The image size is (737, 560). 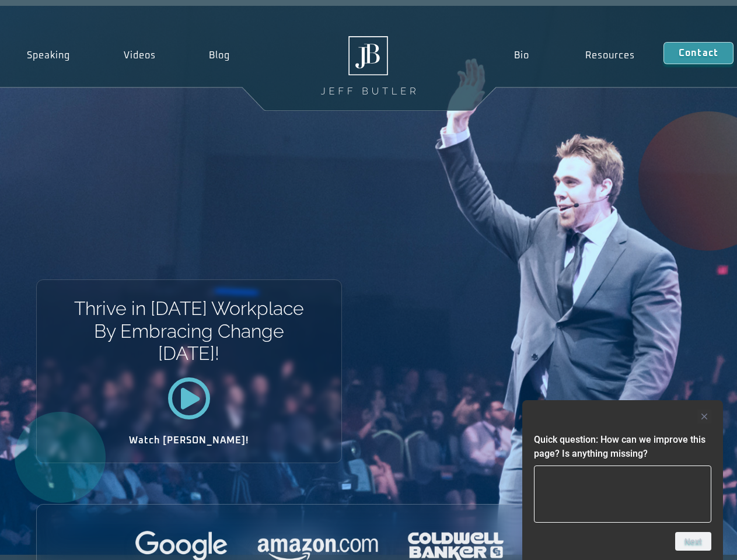 I want to click on a: Bio, so click(x=521, y=55).